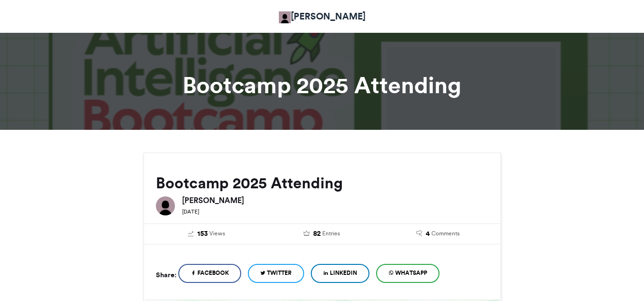 The image size is (644, 301). I want to click on a: WhatsApp, so click(408, 273).